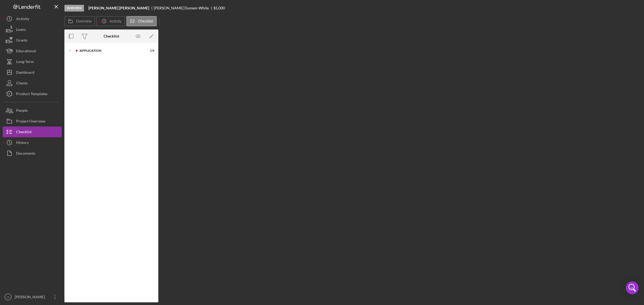 The image size is (644, 305). What do you see at coordinates (32, 121) in the screenshot?
I see `button: Project Overview` at bounding box center [32, 121].